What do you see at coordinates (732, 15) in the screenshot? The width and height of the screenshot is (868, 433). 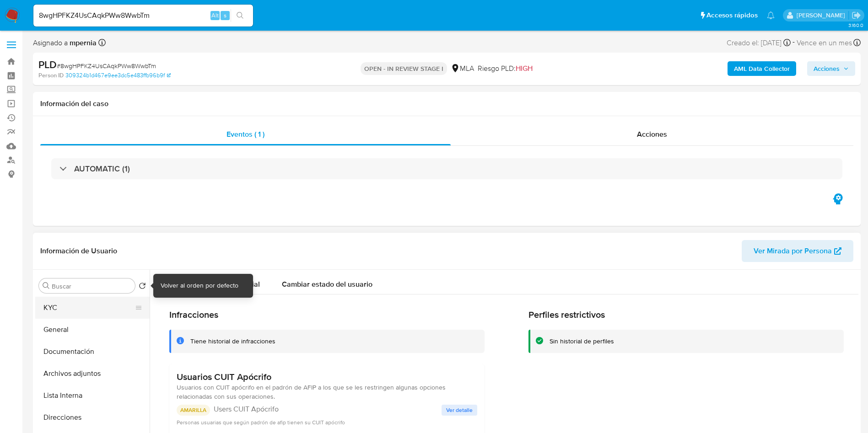 I see `span: Accesos rápidos` at bounding box center [732, 15].